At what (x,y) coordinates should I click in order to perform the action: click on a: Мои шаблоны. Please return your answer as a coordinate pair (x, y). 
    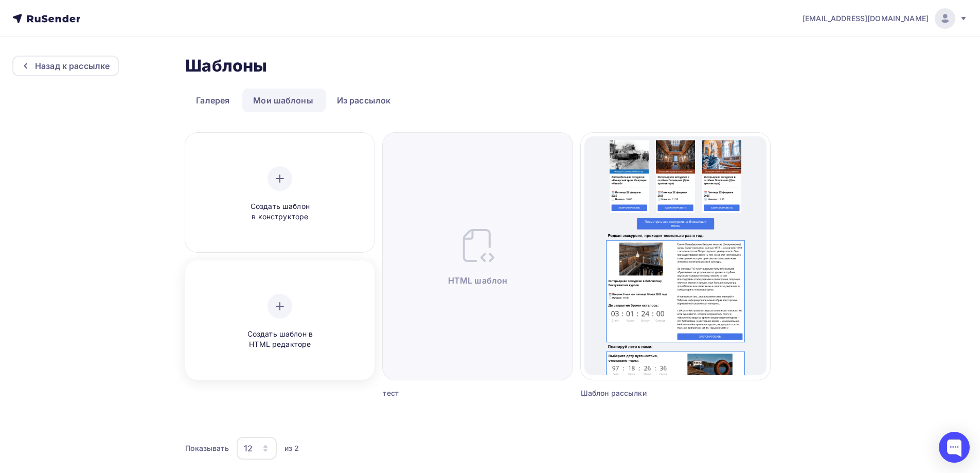
    Looking at the image, I should click on (283, 101).